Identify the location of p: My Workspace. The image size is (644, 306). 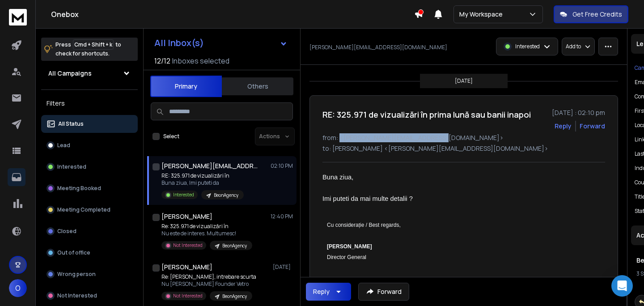
(483, 14).